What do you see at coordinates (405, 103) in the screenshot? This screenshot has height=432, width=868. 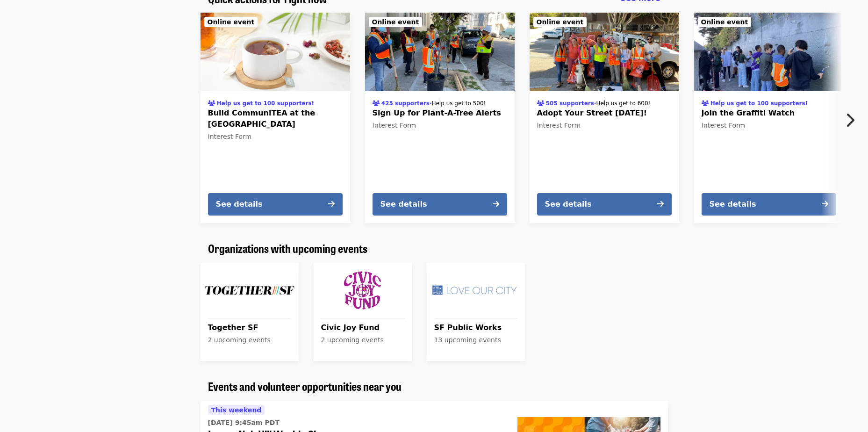 I see `span: 425 supporters` at bounding box center [405, 103].